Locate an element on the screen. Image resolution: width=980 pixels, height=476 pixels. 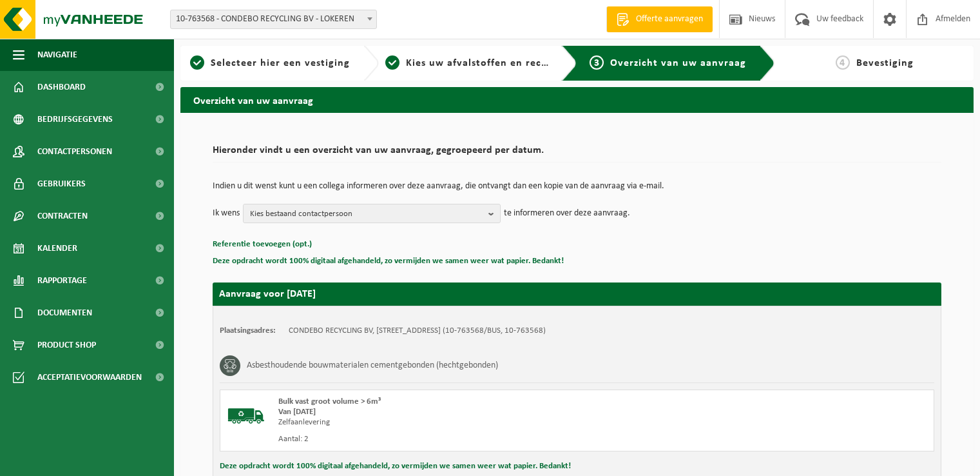
span: Contracten is located at coordinates (63, 216).